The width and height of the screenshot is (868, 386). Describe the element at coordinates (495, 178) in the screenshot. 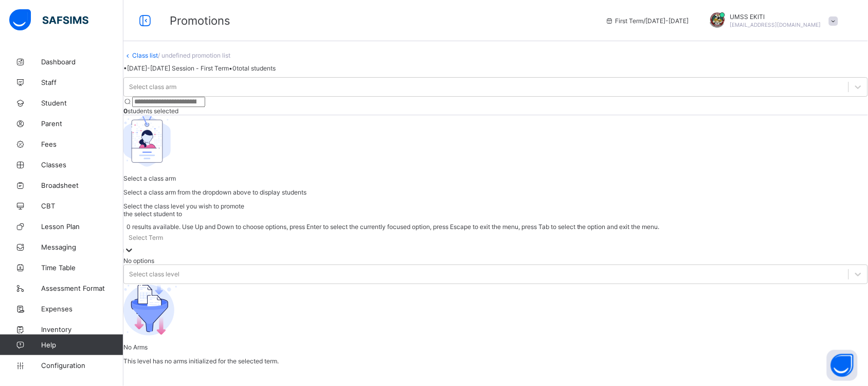

I see `p: Select a class arm` at that location.